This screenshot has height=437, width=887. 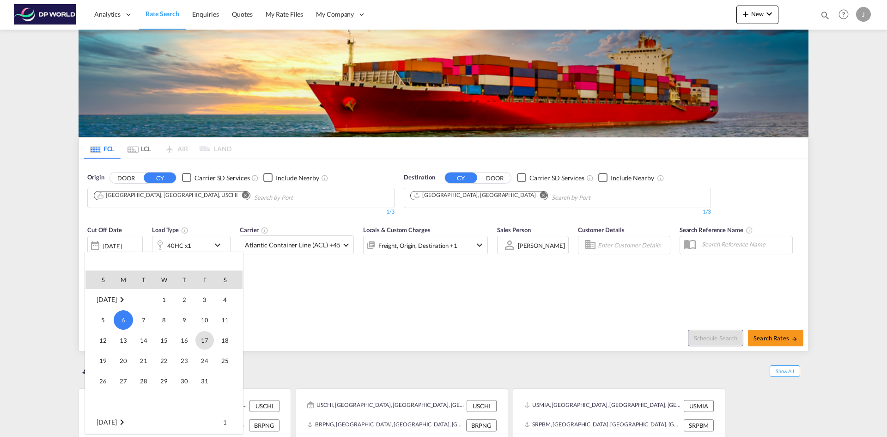 What do you see at coordinates (120, 421) in the screenshot?
I see `td: November 2025` at bounding box center [120, 421].